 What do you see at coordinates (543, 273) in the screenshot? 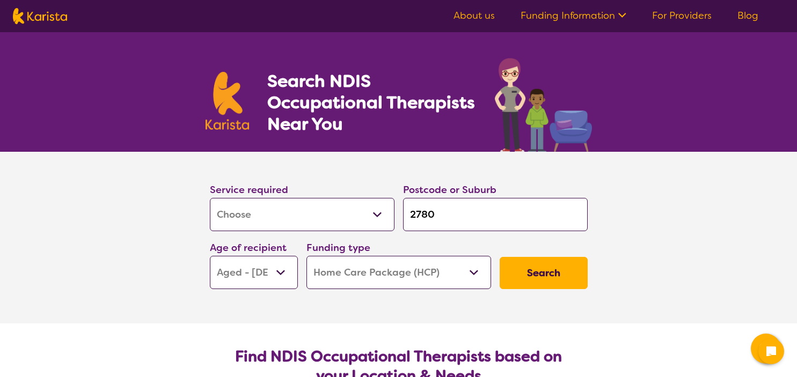
I see `button: Search` at bounding box center [543, 273].